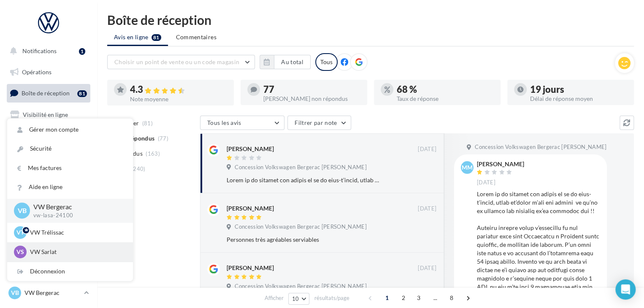  What do you see at coordinates (46, 51) in the screenshot?
I see `button: Notifications 1` at bounding box center [46, 51].